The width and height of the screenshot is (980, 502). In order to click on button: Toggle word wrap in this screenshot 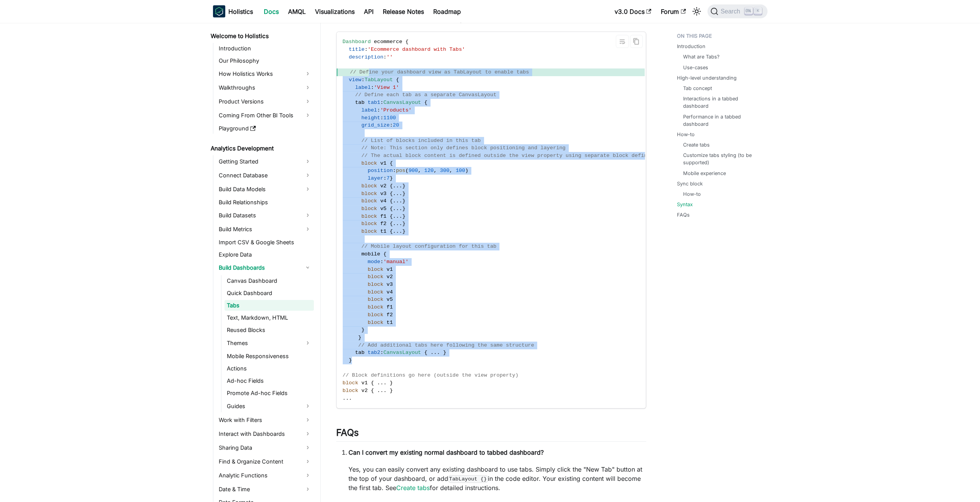, I will do `click(622, 42)`.